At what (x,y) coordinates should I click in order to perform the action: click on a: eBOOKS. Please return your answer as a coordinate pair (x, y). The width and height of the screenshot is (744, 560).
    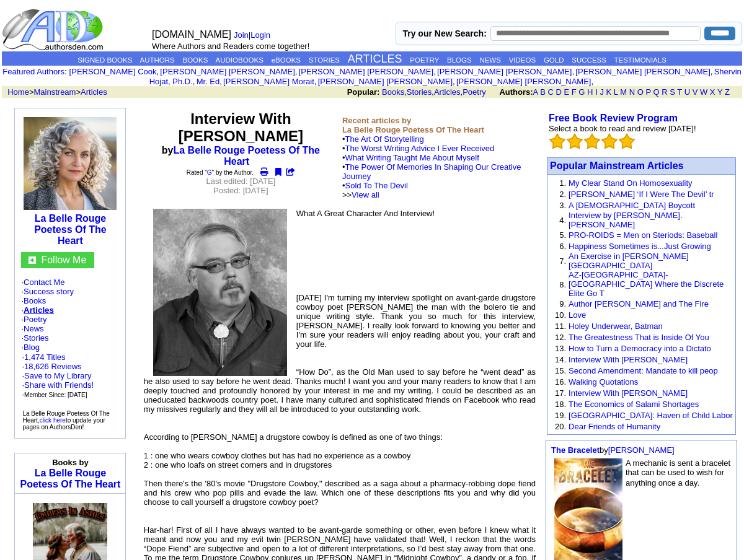
    Looking at the image, I should click on (286, 60).